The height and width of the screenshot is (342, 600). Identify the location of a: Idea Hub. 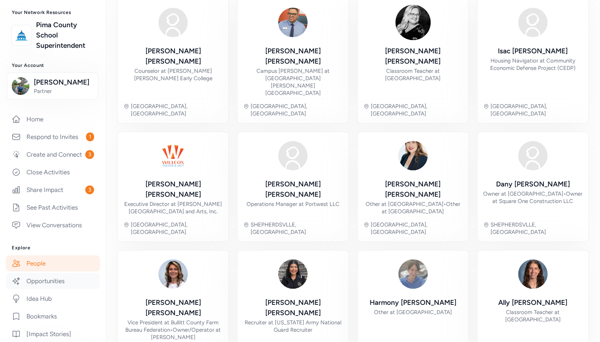
(53, 298).